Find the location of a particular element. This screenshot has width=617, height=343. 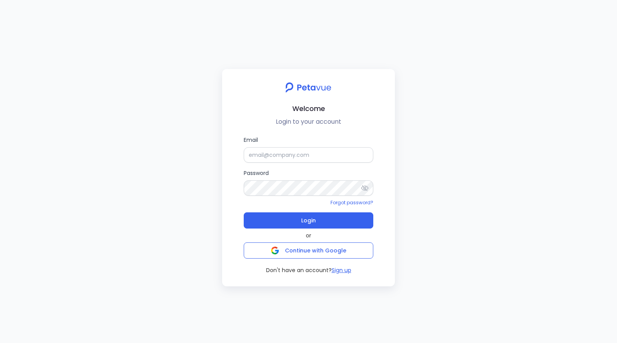

span: Don't have an account? is located at coordinates (299, 270).